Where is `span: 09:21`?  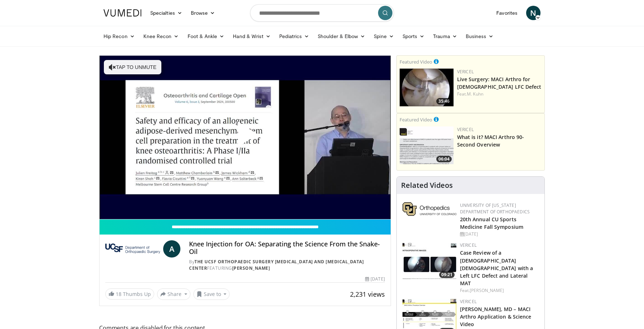
span: 09:21 is located at coordinates (447, 275).